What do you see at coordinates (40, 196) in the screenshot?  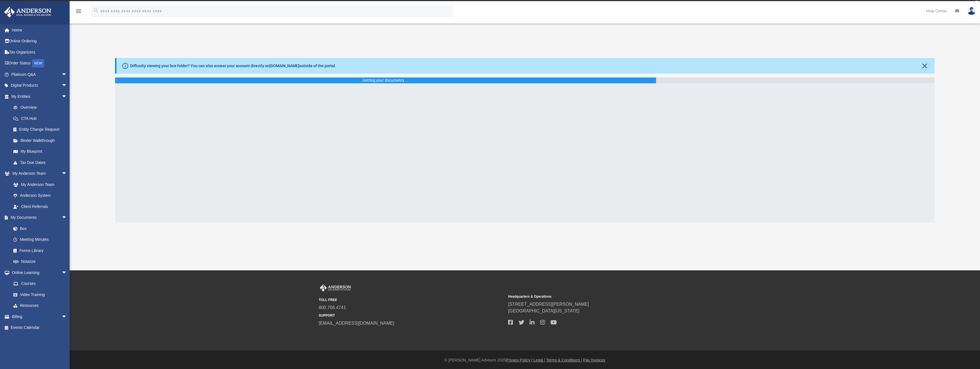 I see `a: Anderson System` at bounding box center [40, 196].